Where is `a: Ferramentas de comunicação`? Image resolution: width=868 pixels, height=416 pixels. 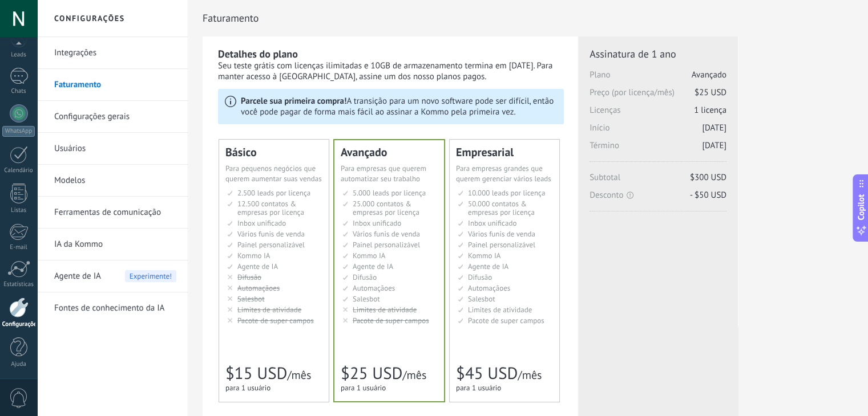 a: Ferramentas de comunicação is located at coordinates (116, 212).